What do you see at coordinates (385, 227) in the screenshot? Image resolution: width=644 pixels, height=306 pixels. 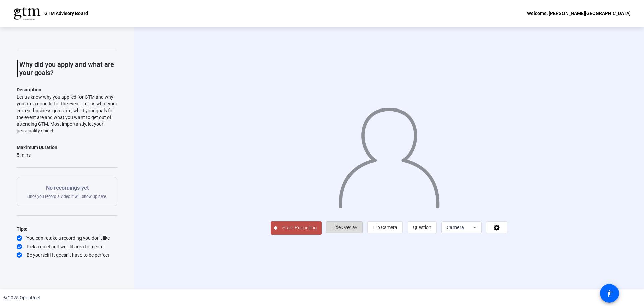 I see `button: Flip Camera` at bounding box center [385, 227].